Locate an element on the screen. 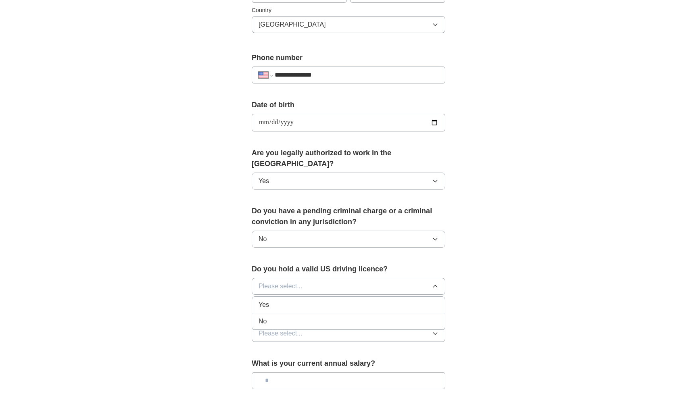  button: Yes is located at coordinates (348, 181).